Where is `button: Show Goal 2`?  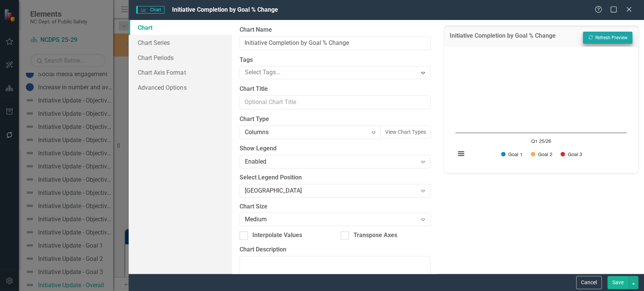 button: Show Goal 2 is located at coordinates (541, 154).